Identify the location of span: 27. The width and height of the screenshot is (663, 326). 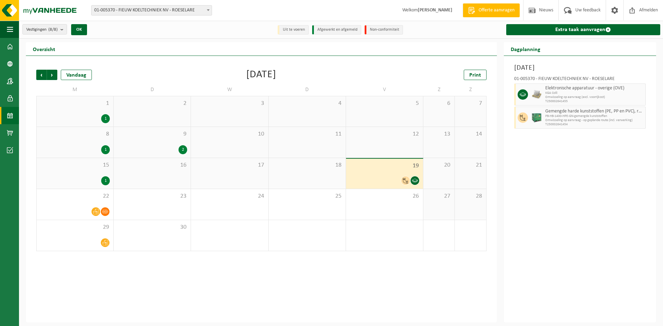
(439, 197).